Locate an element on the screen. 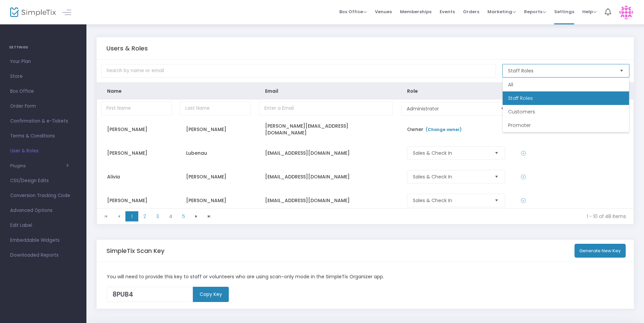  span: Page 2 is located at coordinates (145, 216).